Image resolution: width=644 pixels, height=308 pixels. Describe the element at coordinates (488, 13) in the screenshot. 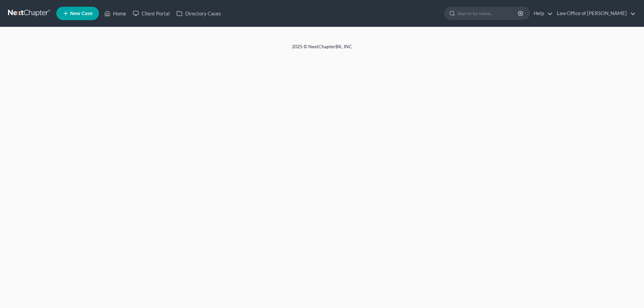

I see `input: Search by name...` at that location.